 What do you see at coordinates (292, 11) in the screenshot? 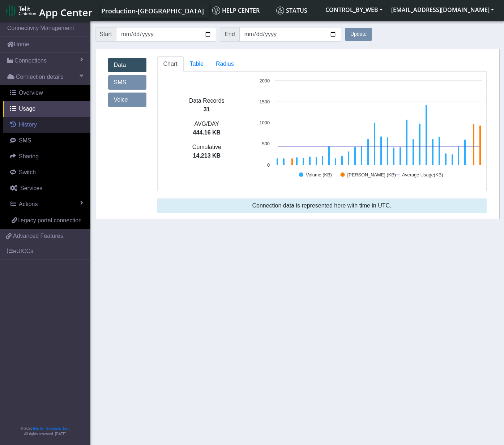
I see `span: Status` at bounding box center [292, 11].